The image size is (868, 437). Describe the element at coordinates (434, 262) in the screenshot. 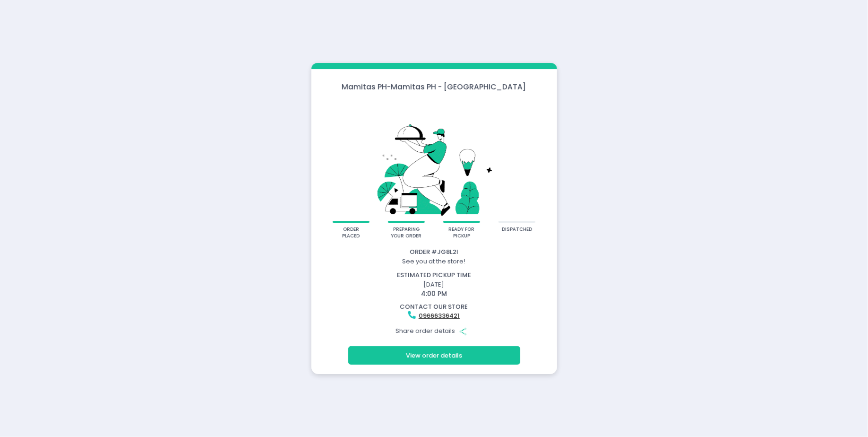

I see `div: See you at the store!` at that location.